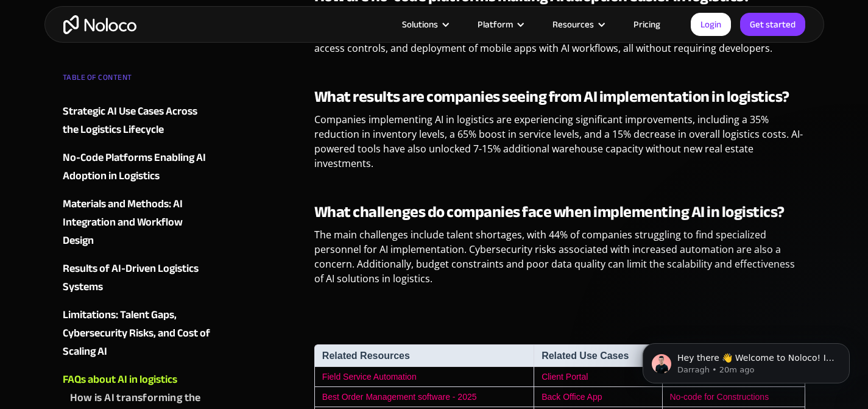 The image size is (868, 409). I want to click on th: Related Use Cases, so click(598, 355).